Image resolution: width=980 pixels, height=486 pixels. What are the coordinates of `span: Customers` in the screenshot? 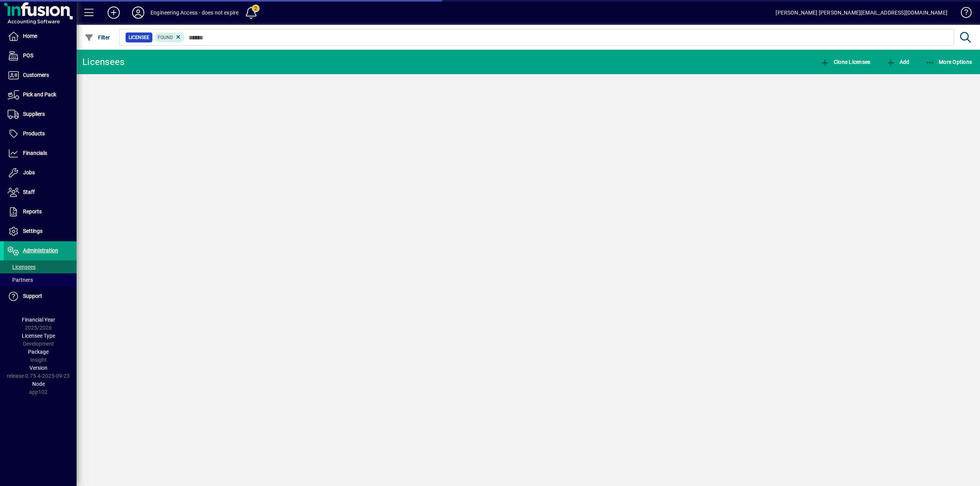 It's located at (36, 75).